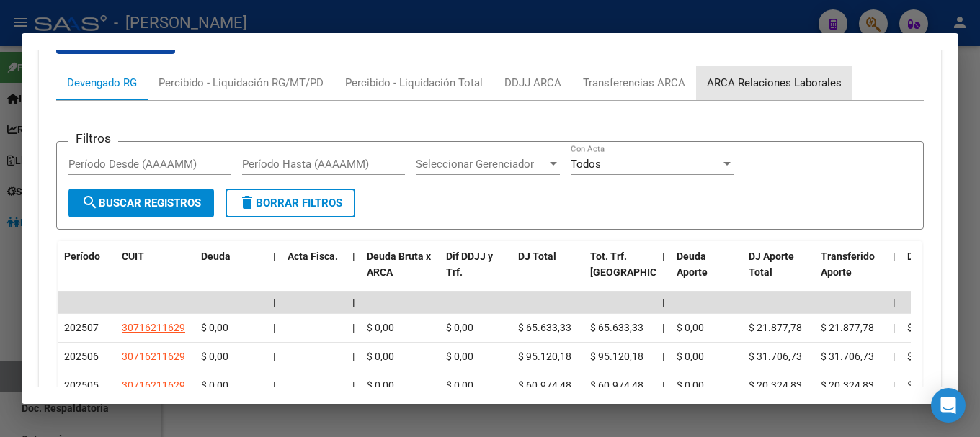 Image resolution: width=980 pixels, height=437 pixels. What do you see at coordinates (481, 165) in the screenshot?
I see `span: Seleccionar Gerenciador` at bounding box center [481, 165].